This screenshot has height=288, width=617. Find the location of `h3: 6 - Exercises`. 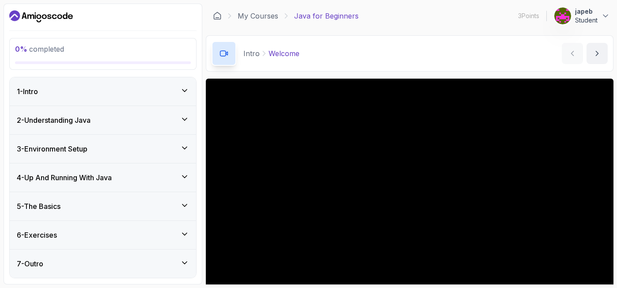

h3: 6 - Exercises is located at coordinates (37, 235).